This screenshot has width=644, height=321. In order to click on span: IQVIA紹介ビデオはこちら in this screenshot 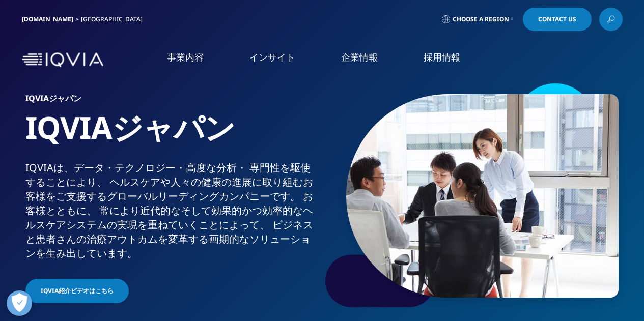, I will do `click(77, 291)`.